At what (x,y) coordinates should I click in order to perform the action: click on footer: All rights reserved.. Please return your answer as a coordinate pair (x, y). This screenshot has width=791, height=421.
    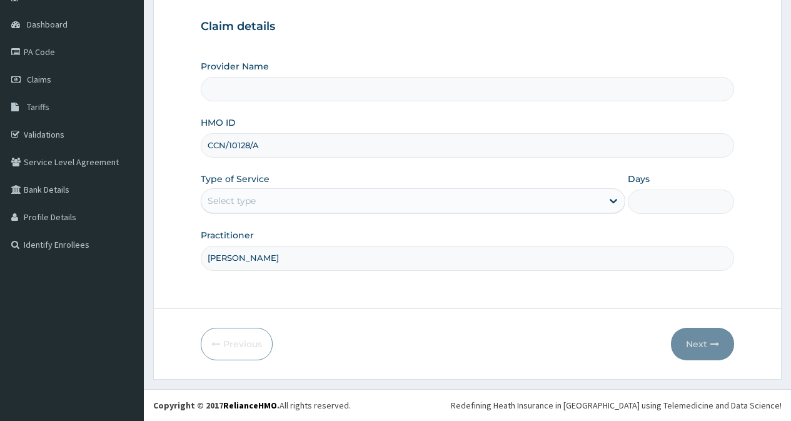
    Looking at the image, I should click on (467, 405).